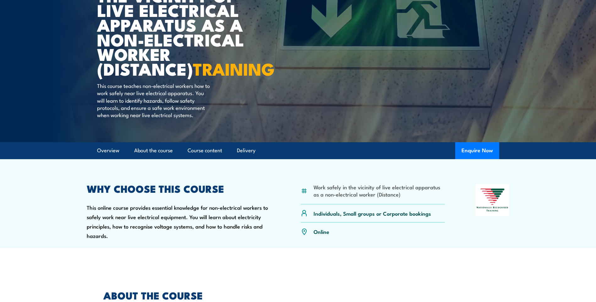 Image resolution: width=596 pixels, height=302 pixels. Describe the element at coordinates (205, 150) in the screenshot. I see `a: Course content` at that location.